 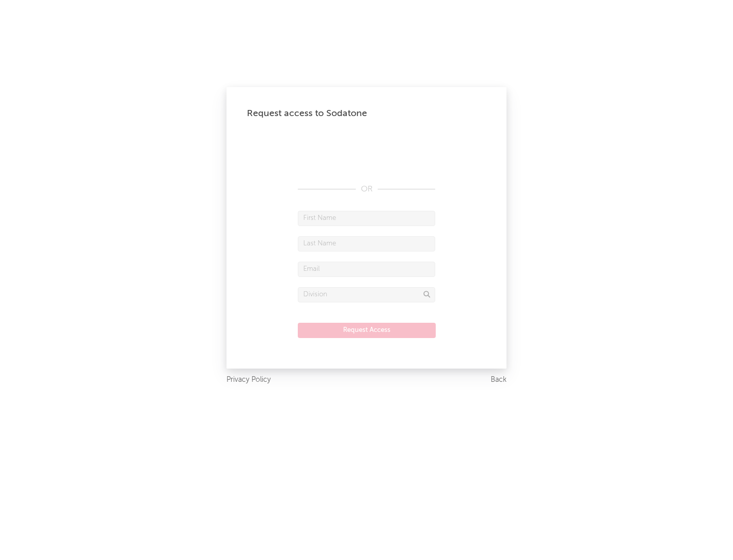 What do you see at coordinates (367, 113) in the screenshot?
I see `div: Request access to Sodatone` at bounding box center [367, 113].